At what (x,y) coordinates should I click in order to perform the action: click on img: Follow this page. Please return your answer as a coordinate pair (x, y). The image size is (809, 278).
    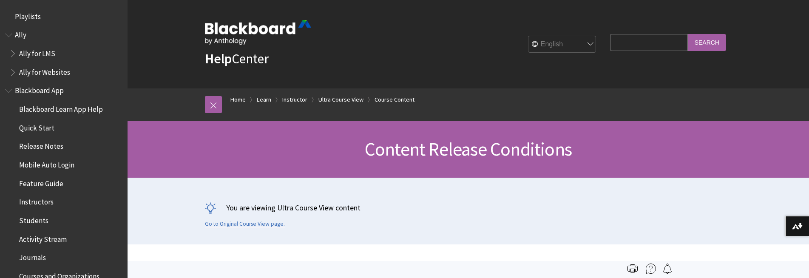
    Looking at the image, I should click on (667, 269).